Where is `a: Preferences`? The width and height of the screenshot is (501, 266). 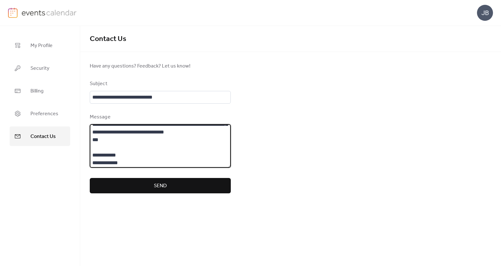
a: Preferences is located at coordinates (40, 113).